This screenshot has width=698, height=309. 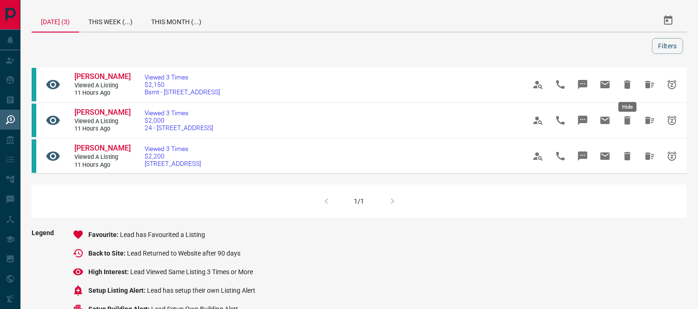 What do you see at coordinates (359, 201) in the screenshot?
I see `div: 1/1` at bounding box center [359, 201].